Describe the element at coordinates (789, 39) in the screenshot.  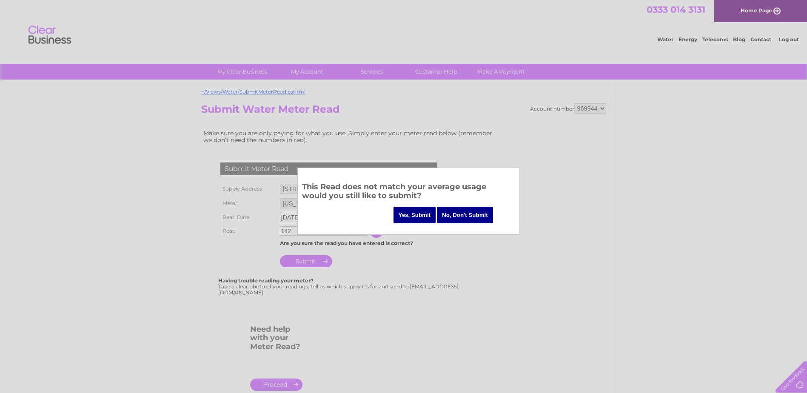
I see `a: Log out` at that location.